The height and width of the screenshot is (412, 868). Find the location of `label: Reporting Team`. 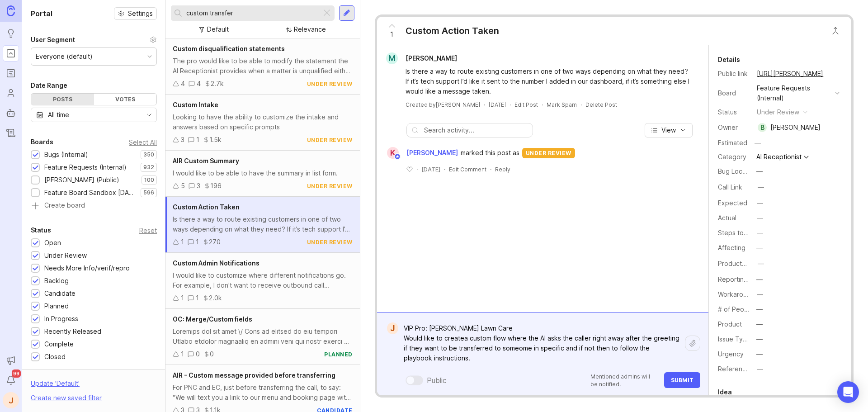

label: Reporting Team is located at coordinates (742, 279).